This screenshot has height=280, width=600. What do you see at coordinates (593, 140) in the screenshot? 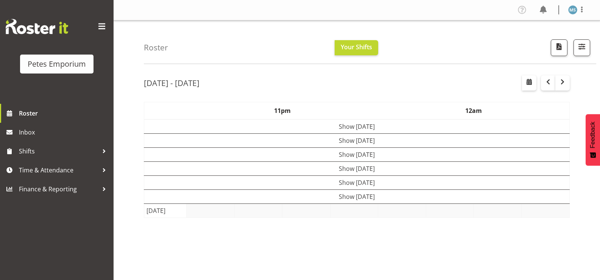
I see `button: Feedback - Show survey` at bounding box center [593, 140].